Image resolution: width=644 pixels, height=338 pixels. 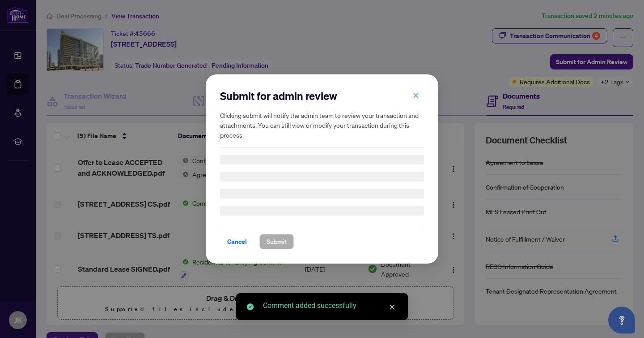 What do you see at coordinates (322, 96) in the screenshot?
I see `h2: Submit for admin review` at bounding box center [322, 96].